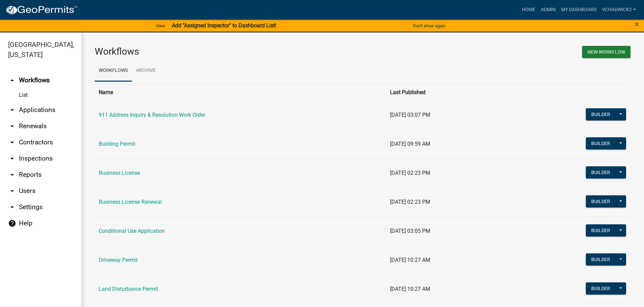  I want to click on a: Business License Renewal, so click(130, 202).